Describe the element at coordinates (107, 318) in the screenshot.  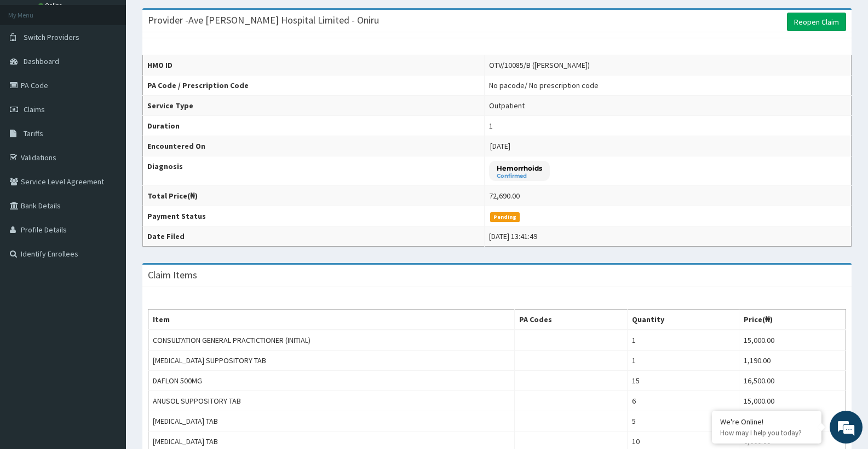
I see `textarea: Type your message and hit 'Enter'` at that location.